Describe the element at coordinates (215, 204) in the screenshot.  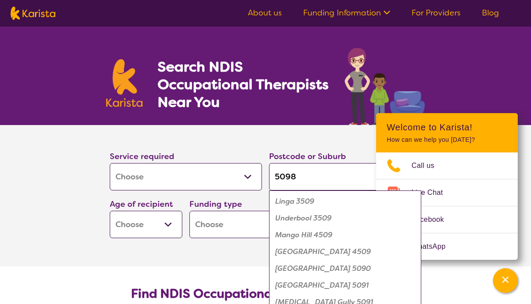
I see `label: Funding type` at that location.